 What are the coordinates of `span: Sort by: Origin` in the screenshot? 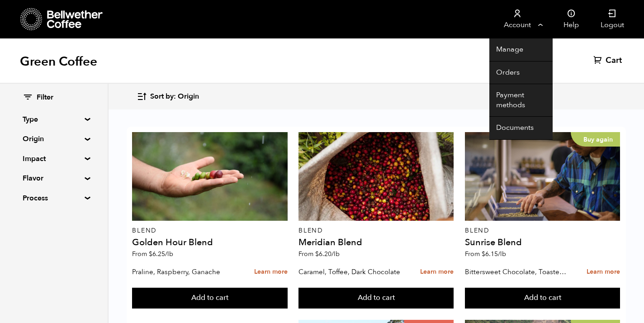 It's located at (175, 97).